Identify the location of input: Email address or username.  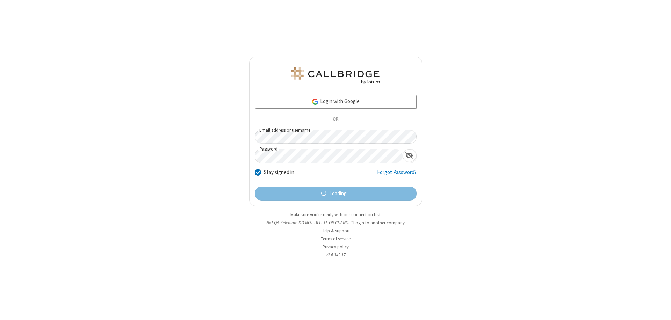
(336, 137).